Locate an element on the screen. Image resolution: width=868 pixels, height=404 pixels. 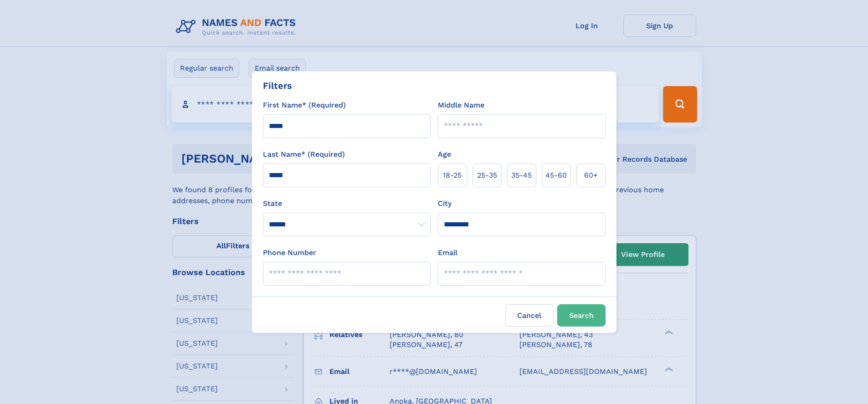
label: First Name* (Required) is located at coordinates (304, 106).